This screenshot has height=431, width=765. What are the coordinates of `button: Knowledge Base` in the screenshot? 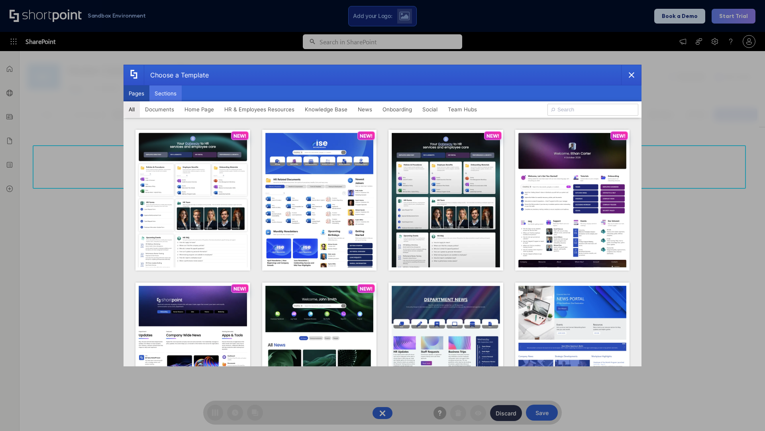 It's located at (326, 109).